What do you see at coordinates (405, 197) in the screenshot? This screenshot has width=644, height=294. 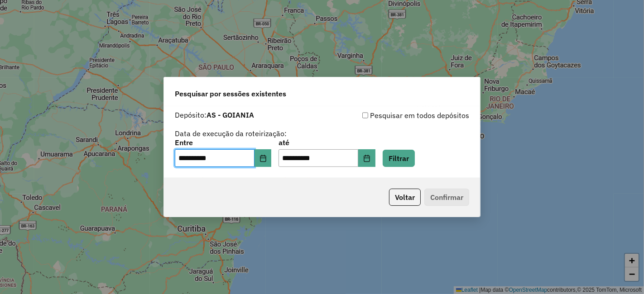 I see `button: Voltar` at bounding box center [405, 197].